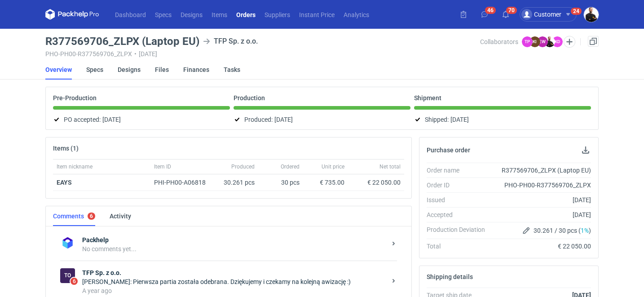 This screenshot has width=644, height=297. I want to click on h2: Shipping details, so click(450, 277).